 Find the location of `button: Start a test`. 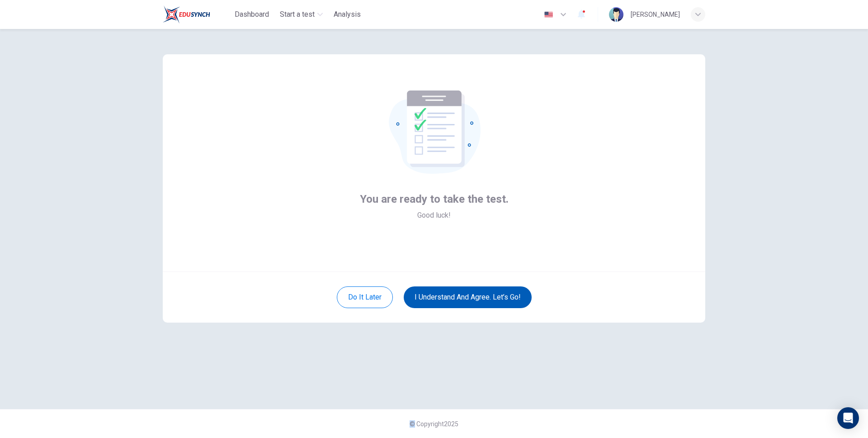

button: Start a test is located at coordinates (301, 14).